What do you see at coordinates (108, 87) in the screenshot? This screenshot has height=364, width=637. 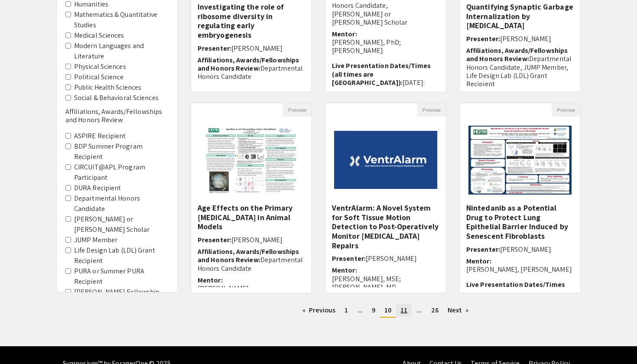 I see `label: Public Health Sciences` at bounding box center [108, 87].